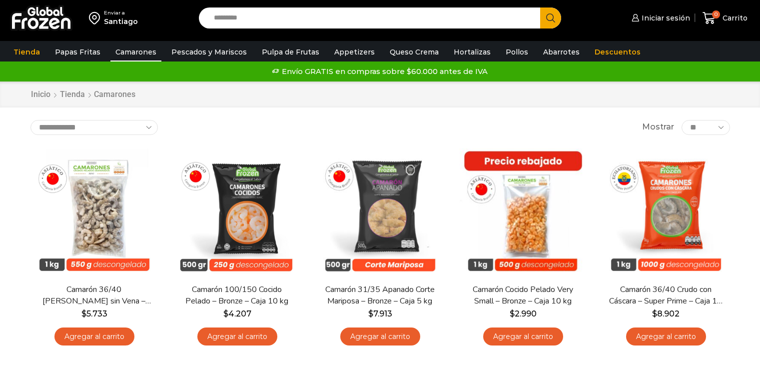 The height and width of the screenshot is (365, 760). I want to click on img: address-field-icon.svg, so click(96, 18).